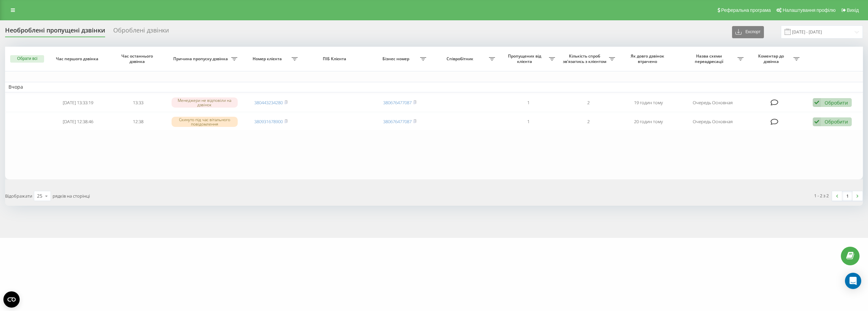 The width and height of the screenshot is (868, 311). I want to click on span: Налаштування профілю, so click(810, 10).